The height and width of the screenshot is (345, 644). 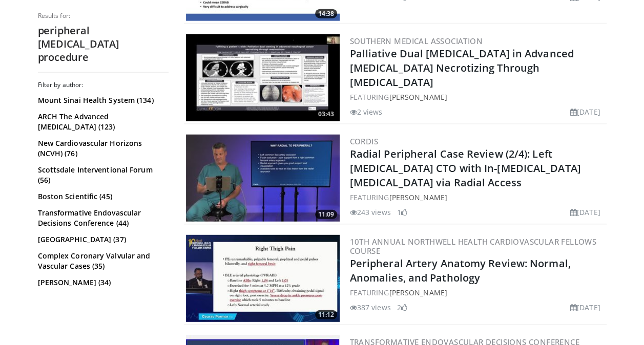 I want to click on p: Results for:, so click(x=103, y=16).